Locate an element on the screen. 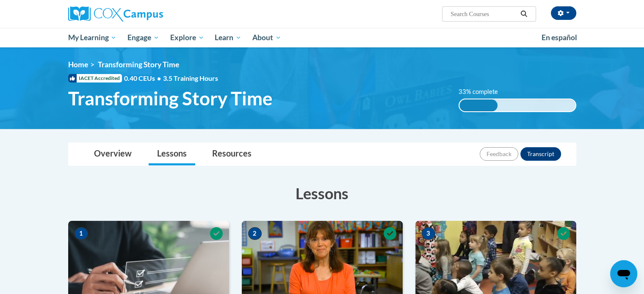  span: IACET Accredited is located at coordinates (95, 79).